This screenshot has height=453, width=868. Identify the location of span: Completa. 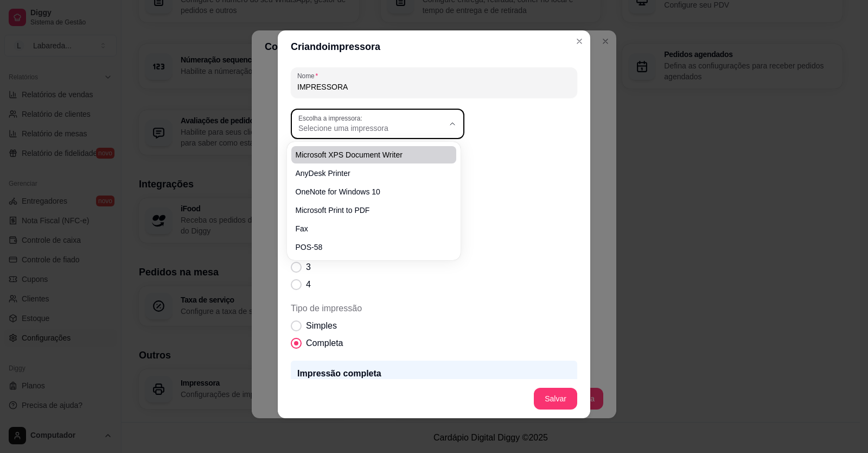
(325, 343).